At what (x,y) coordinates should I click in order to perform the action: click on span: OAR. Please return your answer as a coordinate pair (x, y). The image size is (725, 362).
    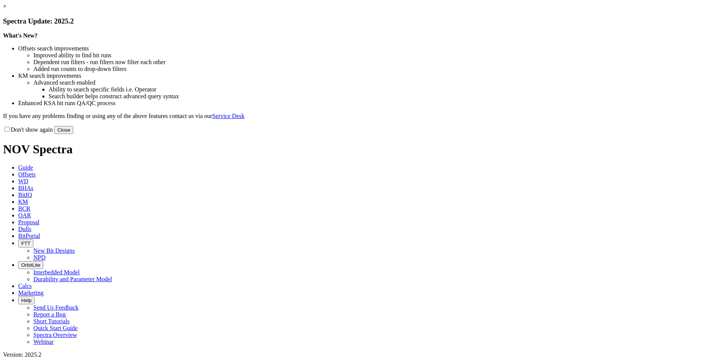
    Looking at the image, I should click on (25, 215).